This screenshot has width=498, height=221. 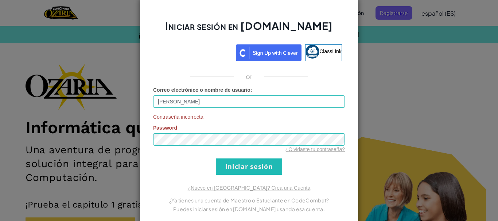 I want to click on span: Contraseña incorrecta, so click(x=249, y=117).